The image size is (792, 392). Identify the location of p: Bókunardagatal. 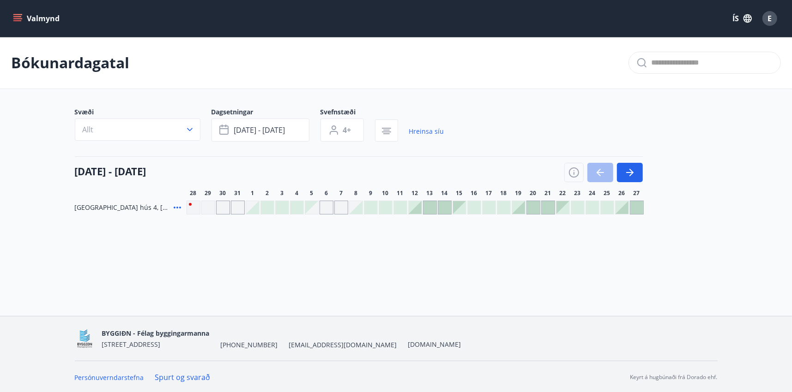
(70, 63).